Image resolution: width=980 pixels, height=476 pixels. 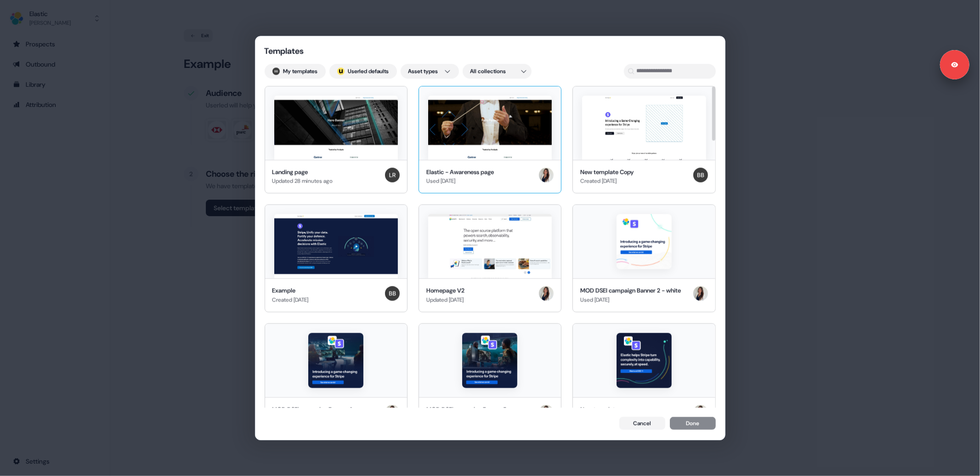 I want to click on img: Landing page, so click(x=335, y=128).